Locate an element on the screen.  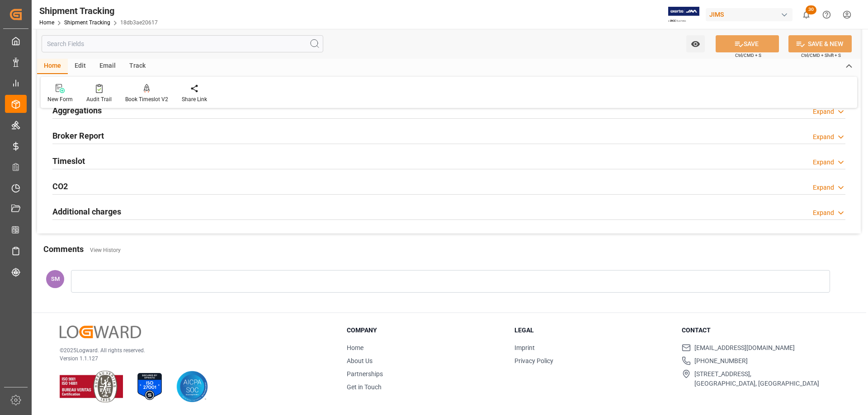
a: Shipment Tracking is located at coordinates (87, 23).